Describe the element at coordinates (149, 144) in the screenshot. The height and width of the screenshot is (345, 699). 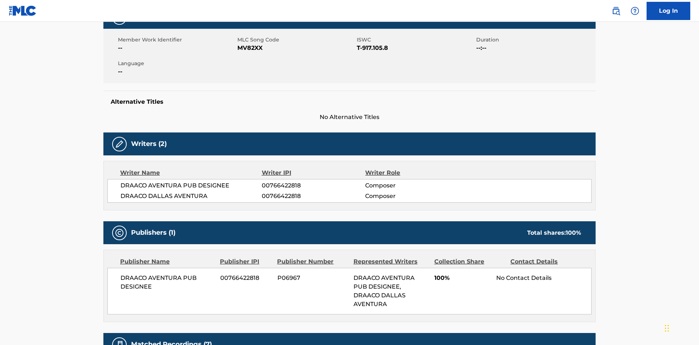
I see `h5: Writers (2)` at that location.